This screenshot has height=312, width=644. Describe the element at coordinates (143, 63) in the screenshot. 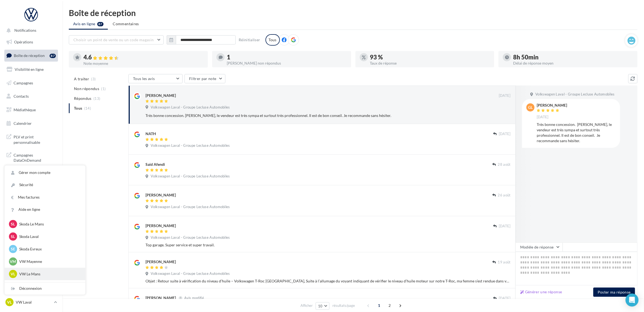

I see `div: Note moyenne` at that location.